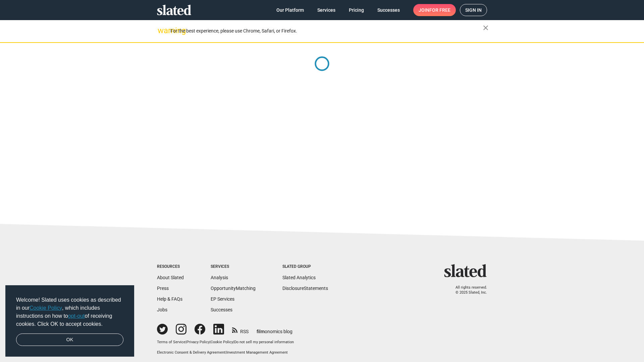 This screenshot has width=644, height=362. What do you see at coordinates (70, 321) in the screenshot?
I see `div: cookieconsent` at bounding box center [70, 321].